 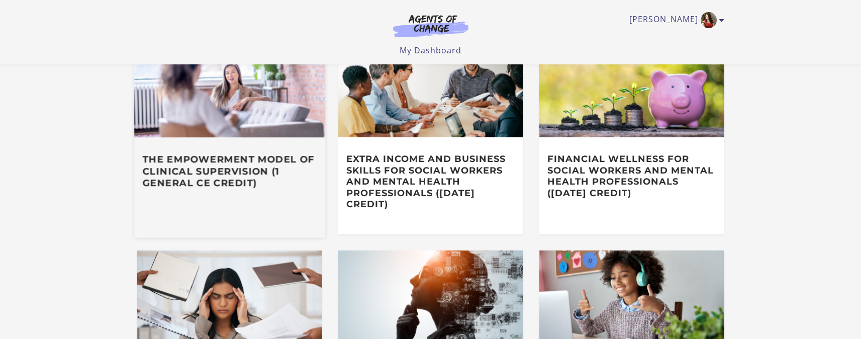 I want to click on a: Toggle menu, so click(x=674, y=20).